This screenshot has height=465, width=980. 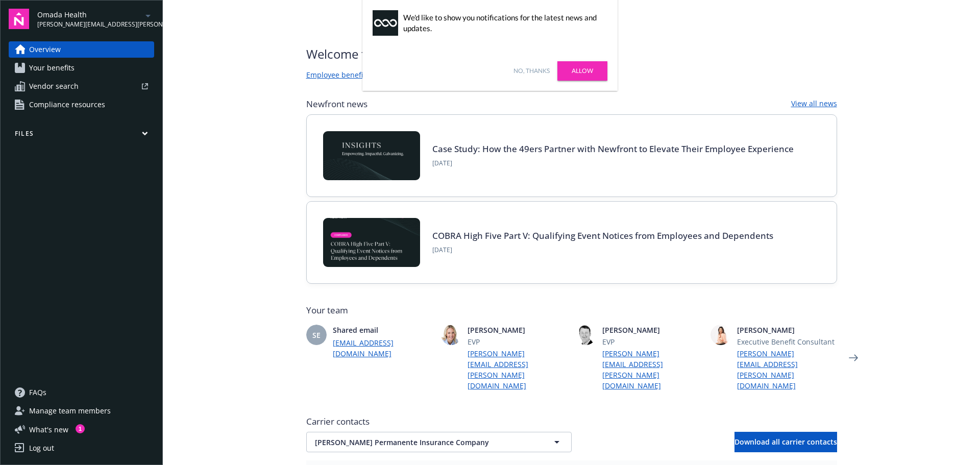 What do you see at coordinates (386, 54) in the screenshot?
I see `span: Welcome to Navigator` at bounding box center [386, 54].